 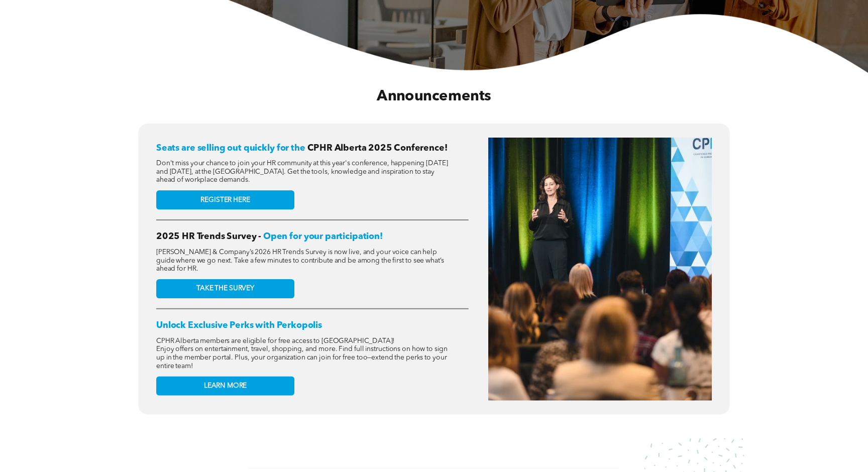 What do you see at coordinates (239, 325) in the screenshot?
I see `span: Unlock Exclusive Perks with Perkopolis` at bounding box center [239, 325].